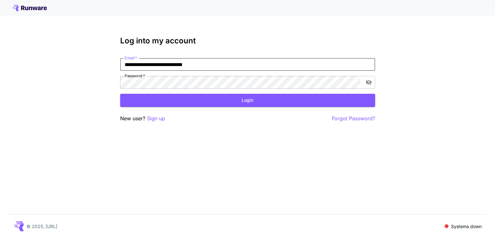  Describe the element at coordinates (142, 118) in the screenshot. I see `p: New user?` at that location.